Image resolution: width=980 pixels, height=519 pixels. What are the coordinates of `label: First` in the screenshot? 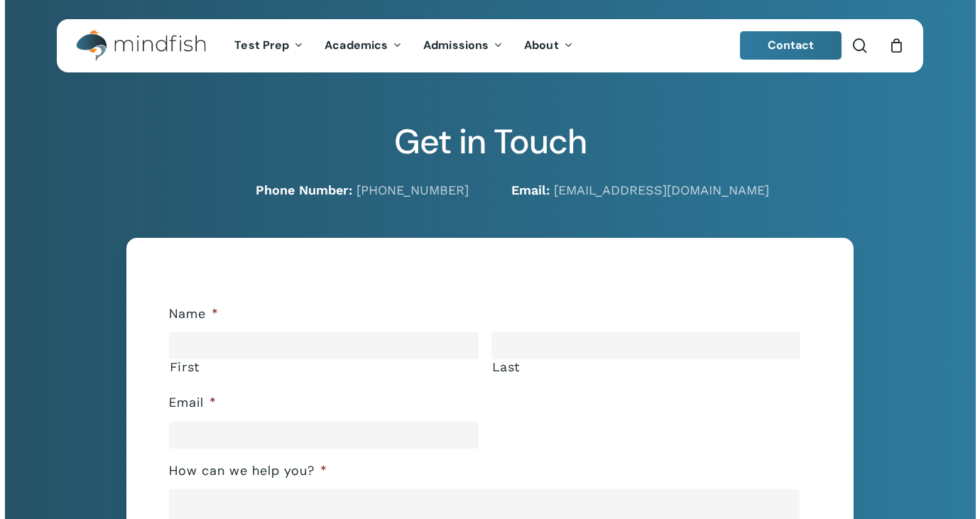 It's located at (324, 368).